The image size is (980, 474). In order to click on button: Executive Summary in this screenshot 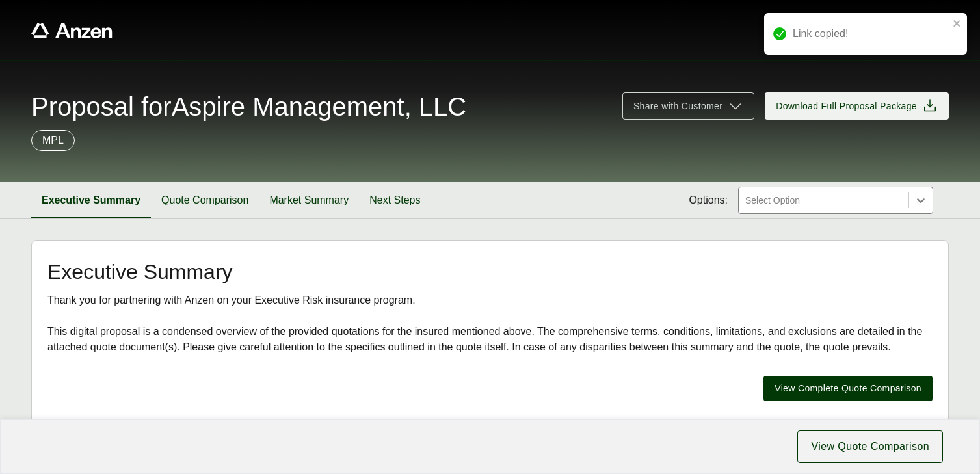, I will do `click(91, 200)`.